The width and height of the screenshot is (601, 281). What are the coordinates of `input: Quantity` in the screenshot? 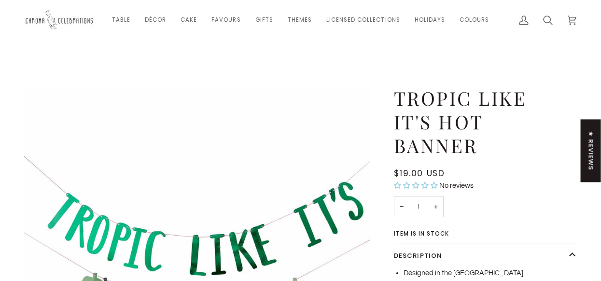 It's located at (418, 206).